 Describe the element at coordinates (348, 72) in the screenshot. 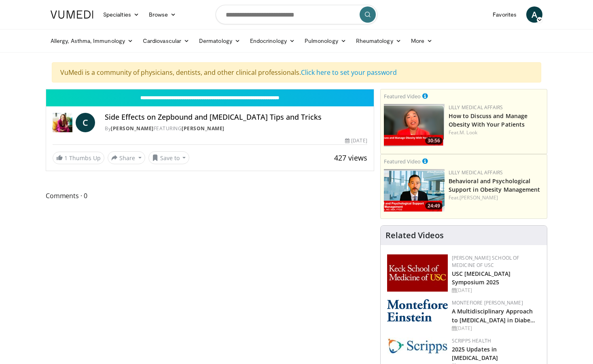

I see `a: Click here to set your password` at that location.